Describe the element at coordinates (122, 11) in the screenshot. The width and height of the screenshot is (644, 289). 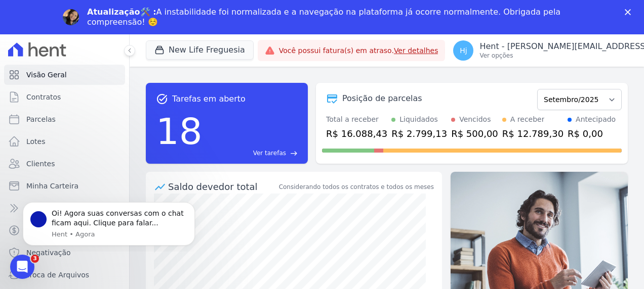
I see `b: Atualização🛠️ :` at that location.